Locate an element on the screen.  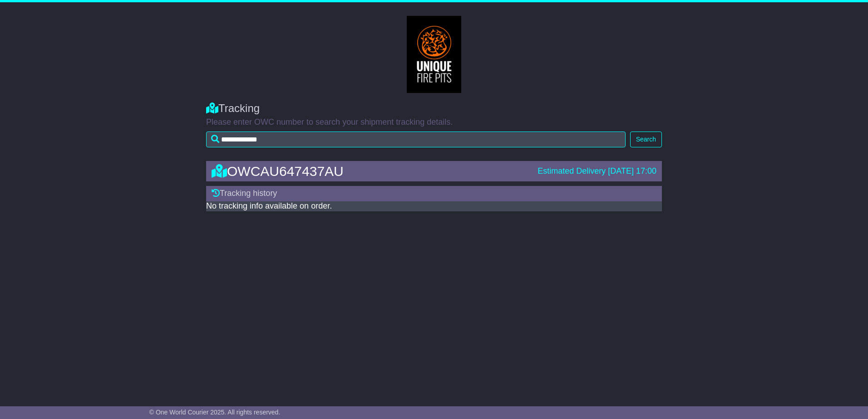
div: Tracking is located at coordinates (434, 108).